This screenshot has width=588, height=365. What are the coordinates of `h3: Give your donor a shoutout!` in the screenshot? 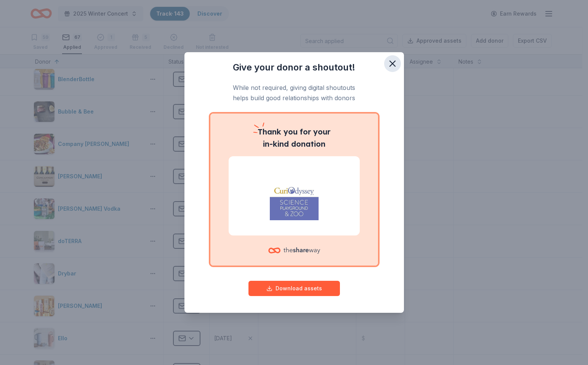 It's located at (294, 68).